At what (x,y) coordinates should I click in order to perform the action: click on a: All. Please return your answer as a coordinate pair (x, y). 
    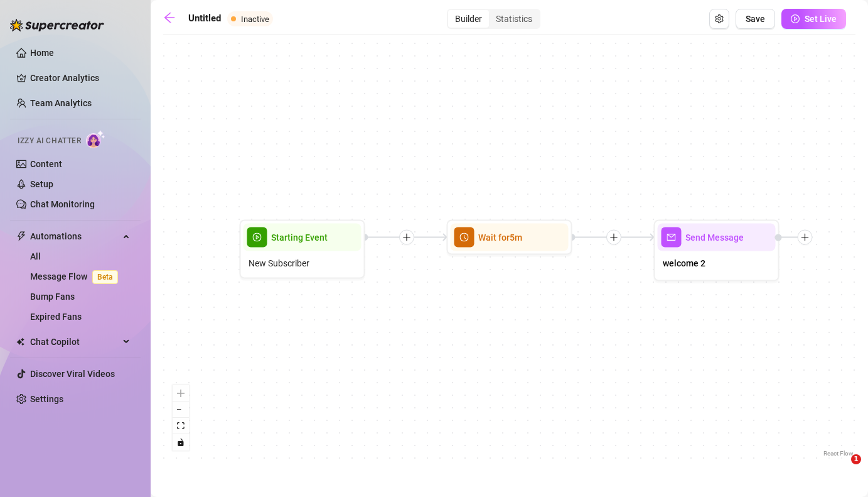
    Looking at the image, I should click on (35, 256).